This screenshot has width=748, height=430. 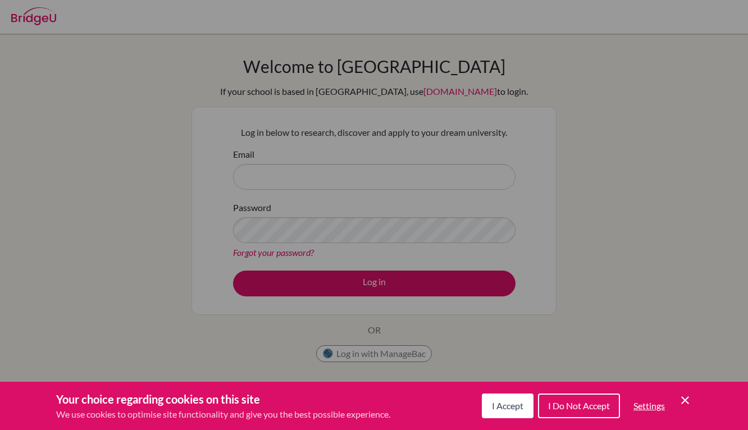 What do you see at coordinates (685, 401) in the screenshot?
I see `button: Save and close` at bounding box center [685, 401].